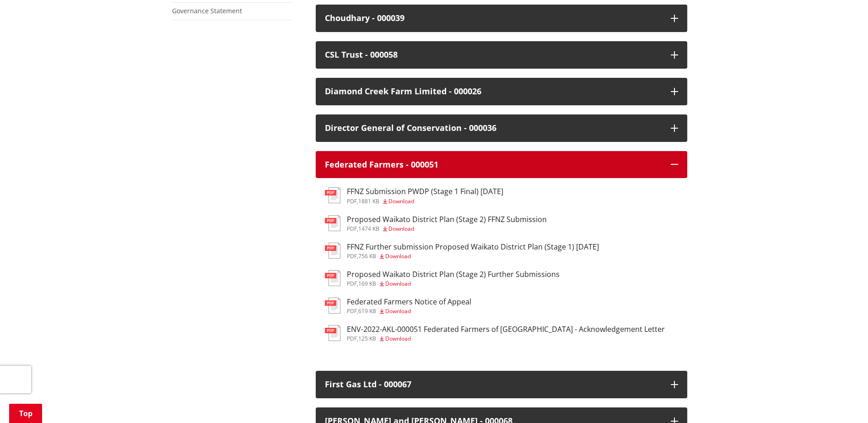 The image size is (868, 423). Describe the element at coordinates (494, 128) in the screenshot. I see `div: Director General of Conservation - 000036` at that location.